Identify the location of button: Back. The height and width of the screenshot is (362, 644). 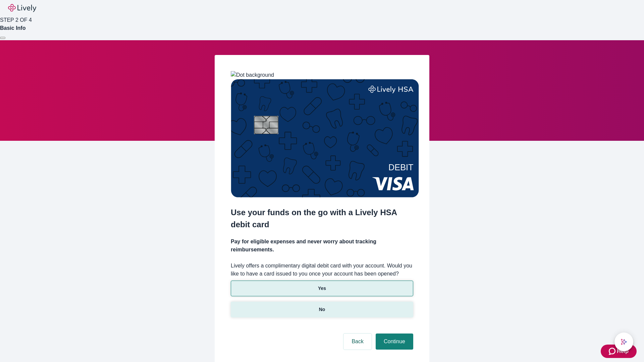
(358, 341).